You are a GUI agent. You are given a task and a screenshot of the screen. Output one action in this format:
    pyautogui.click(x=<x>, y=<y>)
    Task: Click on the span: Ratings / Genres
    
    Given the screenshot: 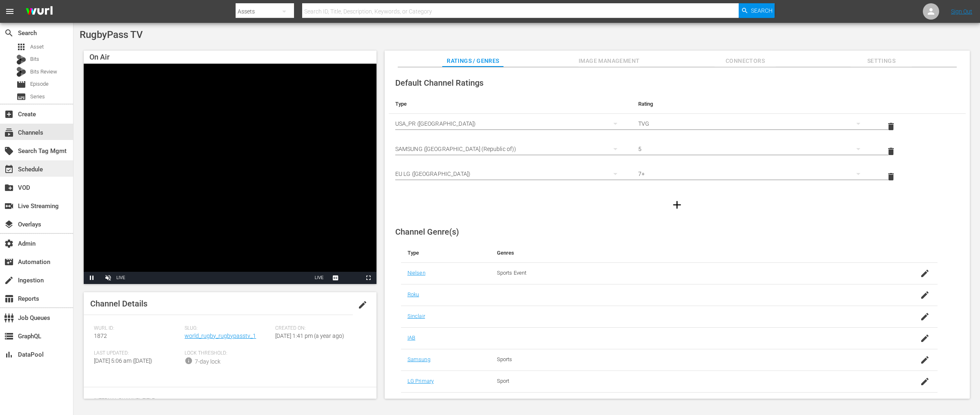 What is the action you would take?
    pyautogui.click(x=473, y=61)
    